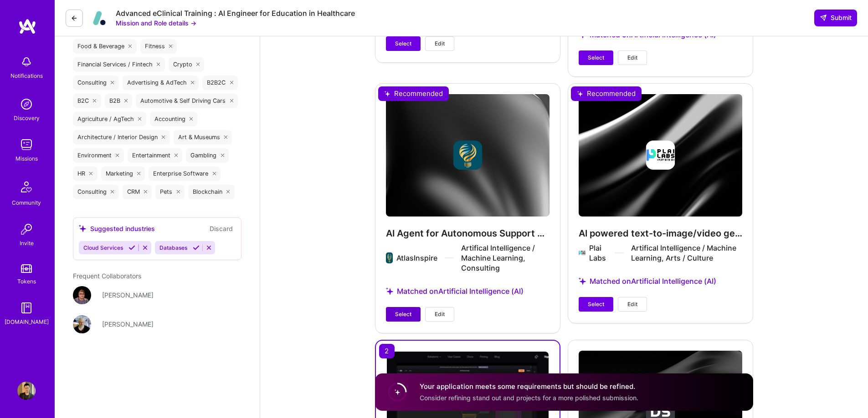 The image size is (868, 418). What do you see at coordinates (155, 23) in the screenshot?
I see `button: Mission and Role details →` at bounding box center [155, 23].